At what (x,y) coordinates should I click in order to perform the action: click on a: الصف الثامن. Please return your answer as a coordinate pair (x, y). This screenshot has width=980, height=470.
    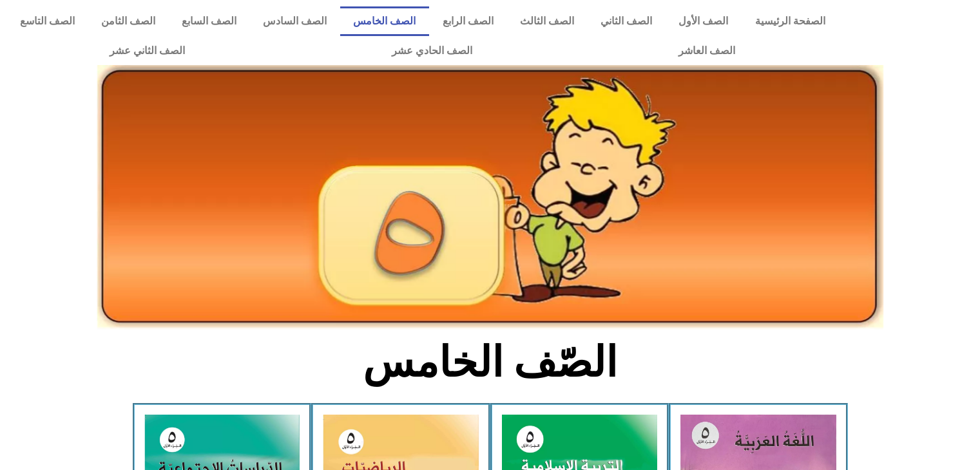
    Looking at the image, I should click on (128, 21).